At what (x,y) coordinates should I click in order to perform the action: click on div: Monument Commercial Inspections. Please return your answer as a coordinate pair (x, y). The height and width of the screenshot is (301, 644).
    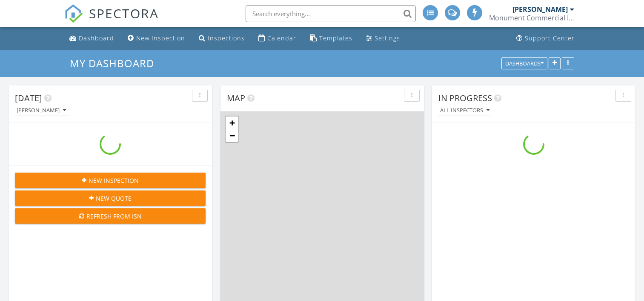
    Looking at the image, I should click on (532, 18).